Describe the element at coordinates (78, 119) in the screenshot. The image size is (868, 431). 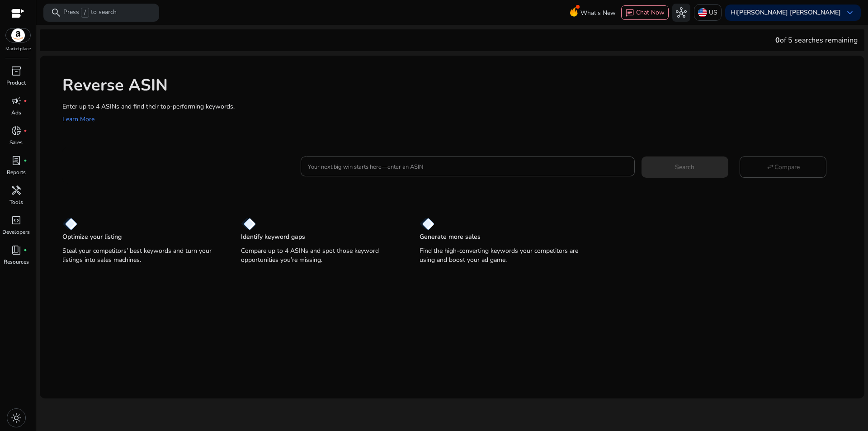
I see `a: Learn More` at that location.